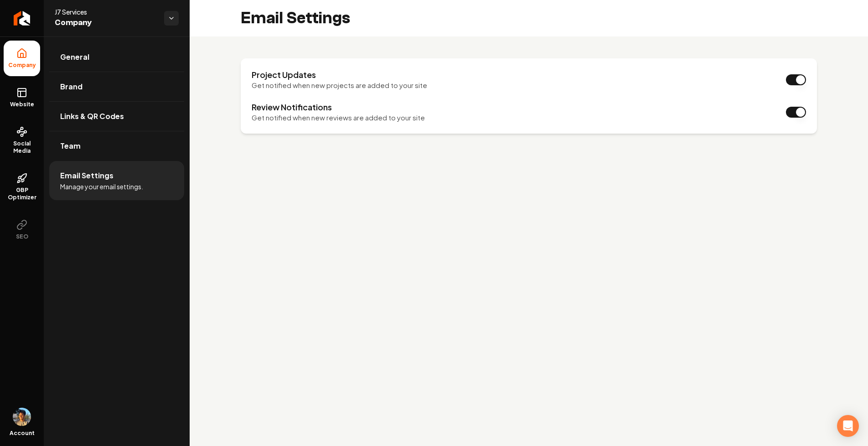 The image size is (868, 446). What do you see at coordinates (71, 87) in the screenshot?
I see `span: Brand` at bounding box center [71, 87].